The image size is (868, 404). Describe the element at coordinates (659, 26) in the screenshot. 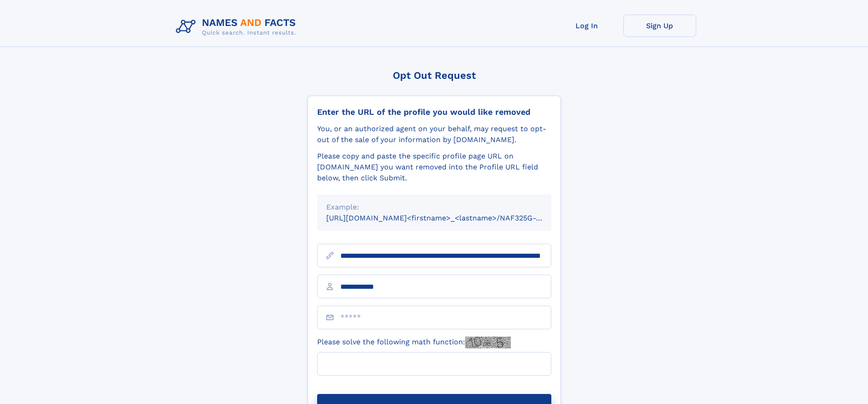

I see `a: Sign Up` at that location.